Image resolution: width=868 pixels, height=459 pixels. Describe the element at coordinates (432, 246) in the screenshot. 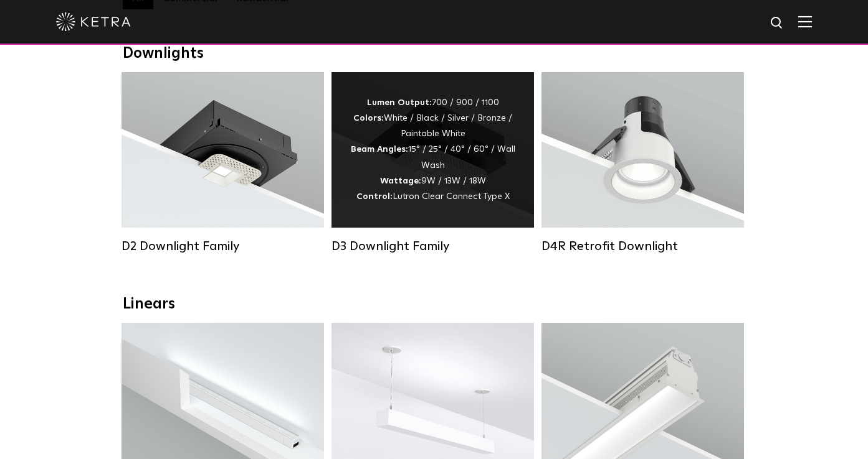

I see `div: D3 Downlight Family` at that location.